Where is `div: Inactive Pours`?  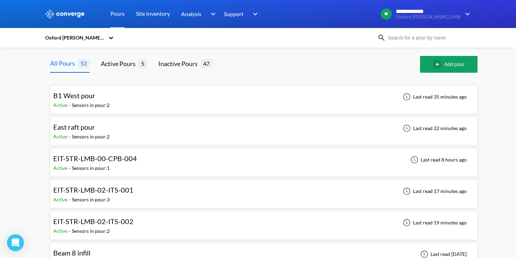 div: Inactive Pours is located at coordinates (179, 64).